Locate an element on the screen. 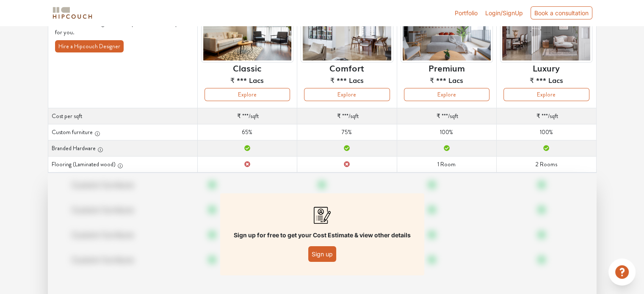 The image size is (644, 294). p: Sign up for free to get your Cost Estimate & view other details is located at coordinates (322, 235).